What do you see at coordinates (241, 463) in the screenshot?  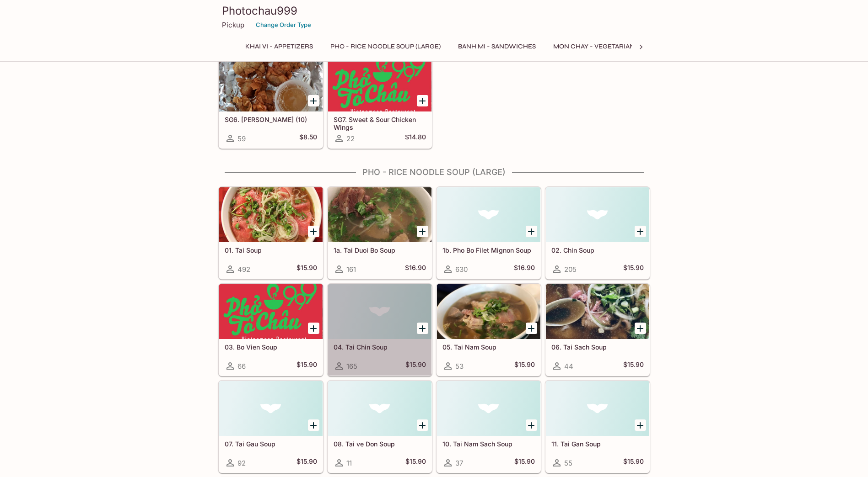 I see `span: 92` at bounding box center [241, 463].